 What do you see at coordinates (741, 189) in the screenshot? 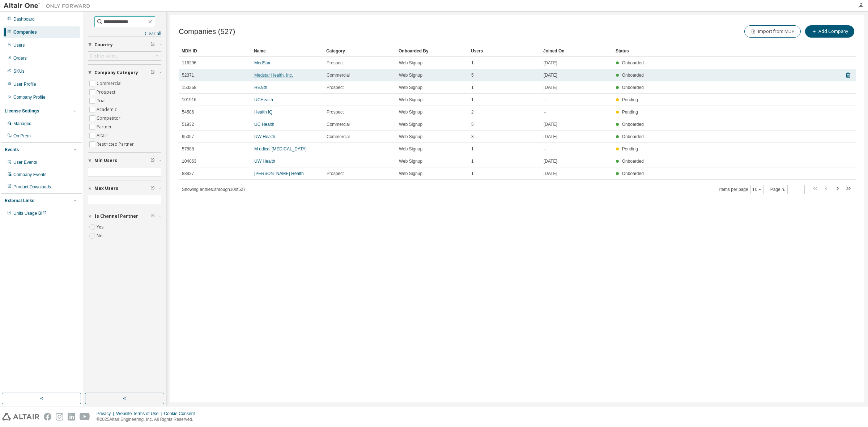
I see `span: Items per page` at bounding box center [741, 189].